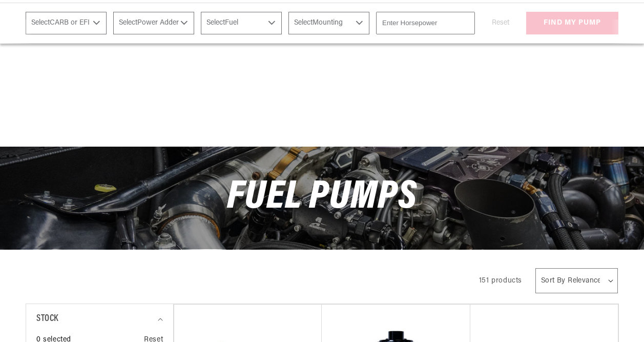  I want to click on select: Power Adder, so click(154, 23).